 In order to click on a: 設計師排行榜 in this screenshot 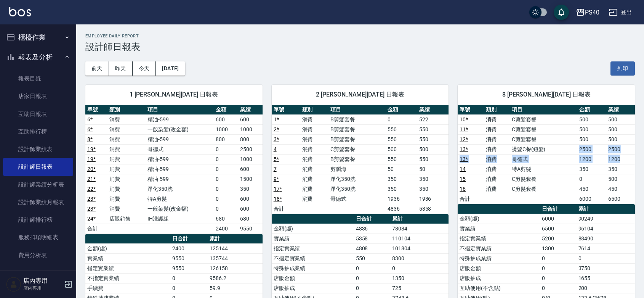, I will do `click(38, 220)`.